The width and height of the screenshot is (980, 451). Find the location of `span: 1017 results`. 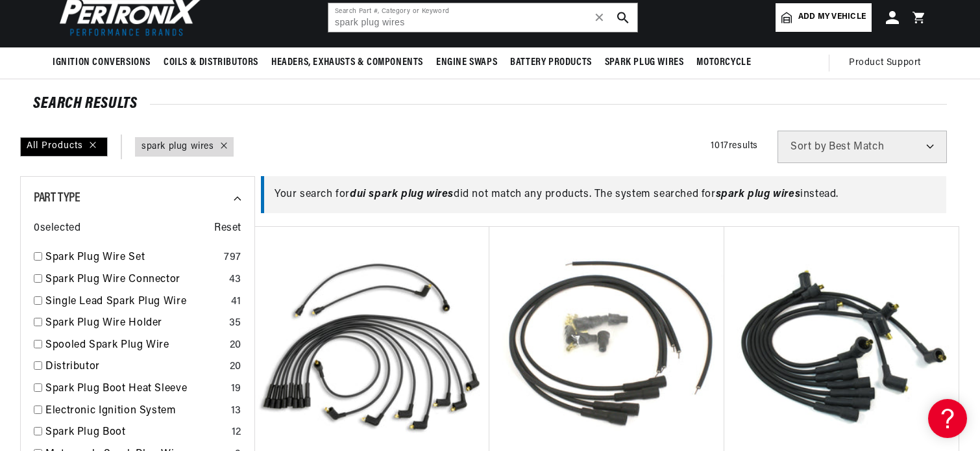

span: 1017 results is located at coordinates (734, 145).